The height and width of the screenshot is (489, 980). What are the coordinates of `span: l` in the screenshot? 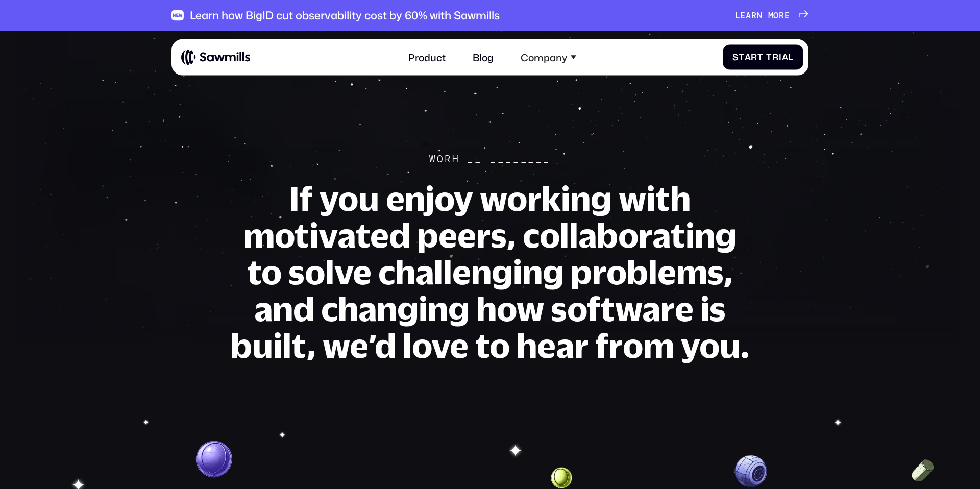 It's located at (791, 57).